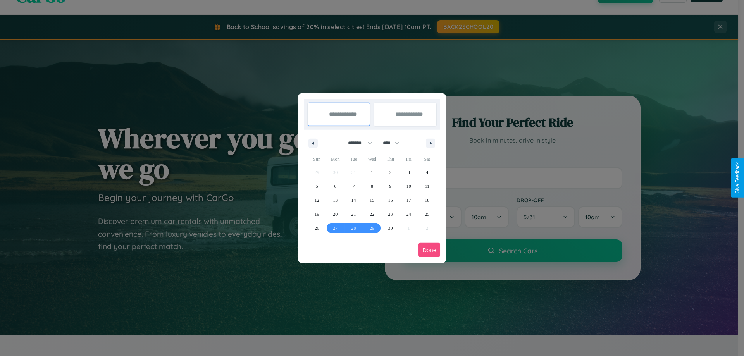 The width and height of the screenshot is (744, 356). I want to click on button: 13, so click(335, 200).